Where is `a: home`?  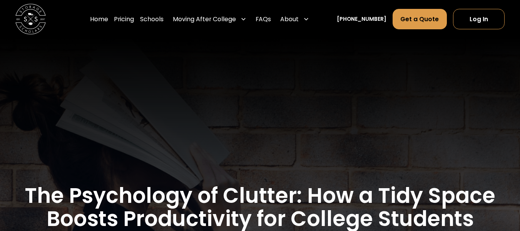
a: home is located at coordinates (30, 19).